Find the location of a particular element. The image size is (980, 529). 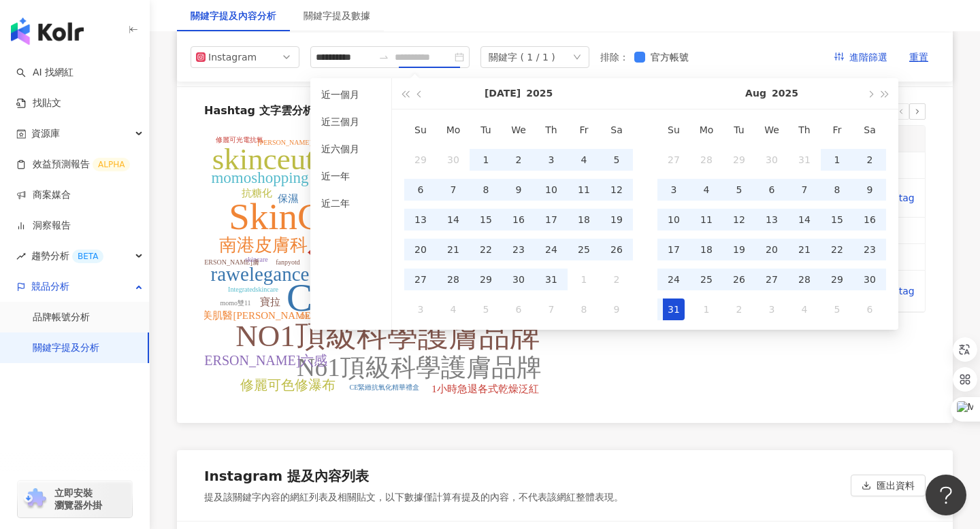

div: 1 is located at coordinates (837, 160).